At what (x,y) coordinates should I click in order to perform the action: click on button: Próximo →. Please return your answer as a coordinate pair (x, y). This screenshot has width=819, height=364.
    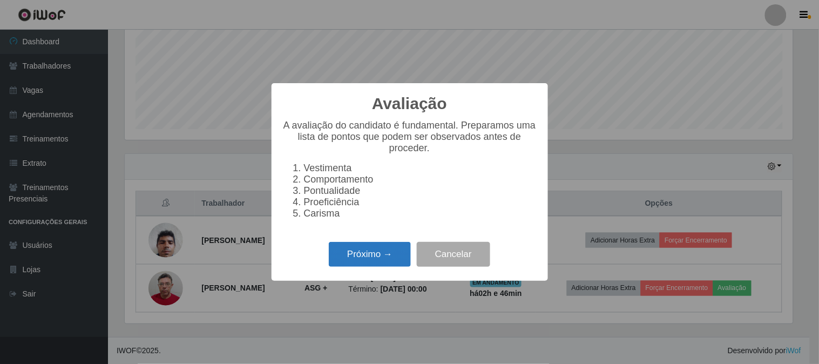
    Looking at the image, I should click on (370, 254).